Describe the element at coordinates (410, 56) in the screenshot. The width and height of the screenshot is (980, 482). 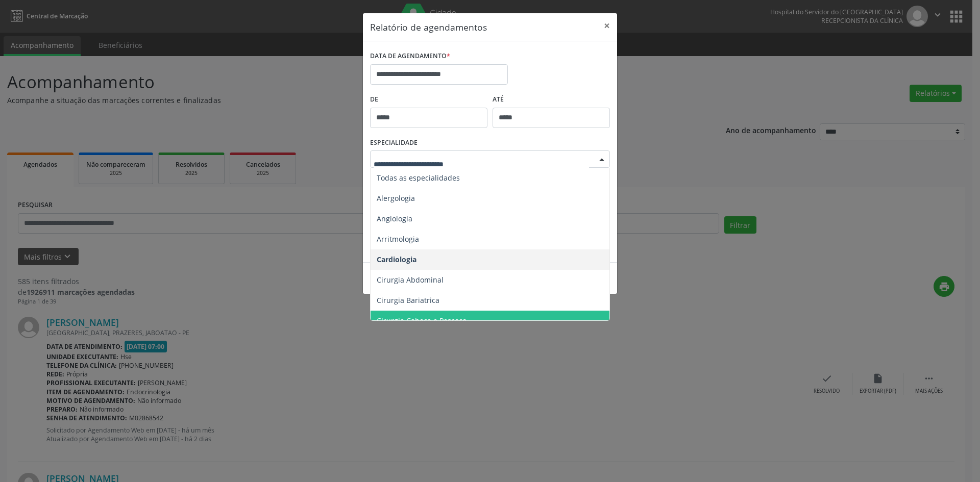
I see `label: DATA DE AGENDAMENTO` at that location.